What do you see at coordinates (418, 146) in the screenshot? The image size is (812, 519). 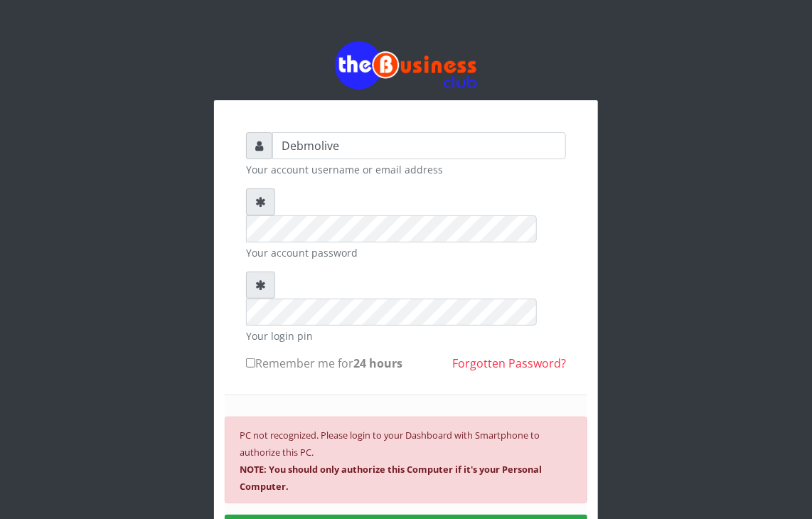 I see `input: Username or email address` at bounding box center [418, 146].